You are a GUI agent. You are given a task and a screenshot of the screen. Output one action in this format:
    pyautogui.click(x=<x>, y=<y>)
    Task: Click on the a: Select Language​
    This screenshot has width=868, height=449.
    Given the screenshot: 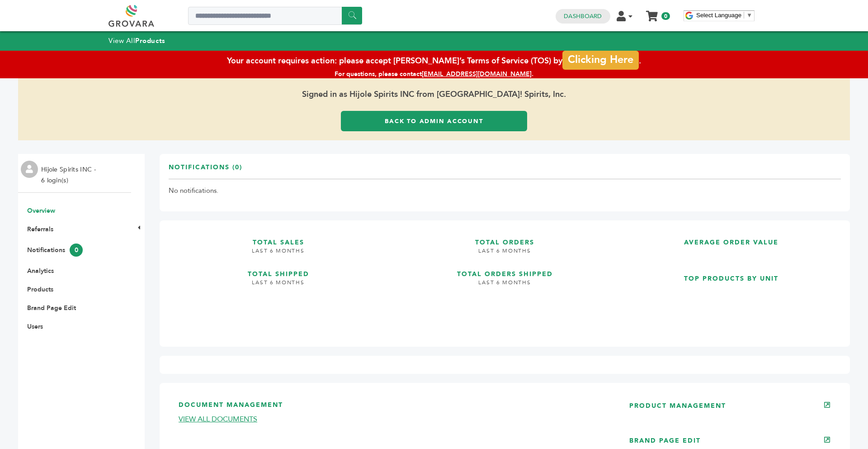 What is the action you would take?
    pyautogui.click(x=724, y=15)
    